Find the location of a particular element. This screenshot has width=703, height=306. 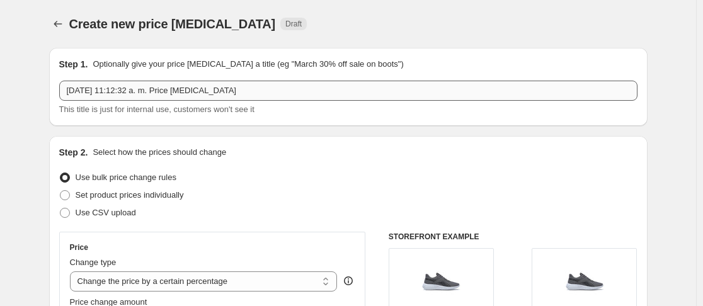

h6: STOREFRONT EXAMPLE is located at coordinates (513, 237).